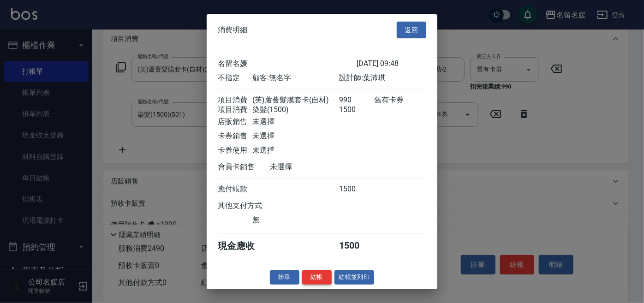 The width and height of the screenshot is (644, 303). What do you see at coordinates (232, 30) in the screenshot?
I see `span: 消費明細` at bounding box center [232, 30].